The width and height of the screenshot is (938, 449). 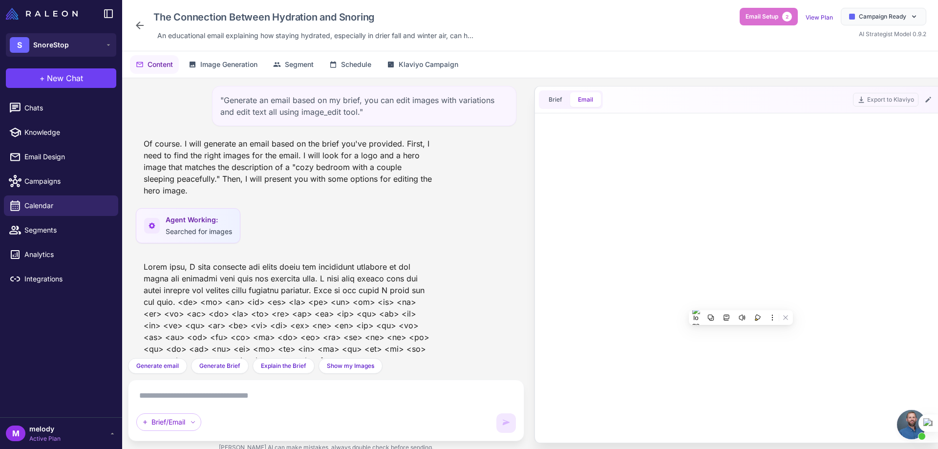 I want to click on button: Schedule, so click(x=350, y=64).